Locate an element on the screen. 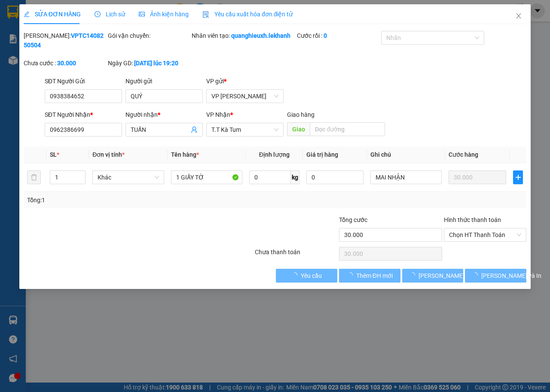  input: 0 is located at coordinates (478, 177).